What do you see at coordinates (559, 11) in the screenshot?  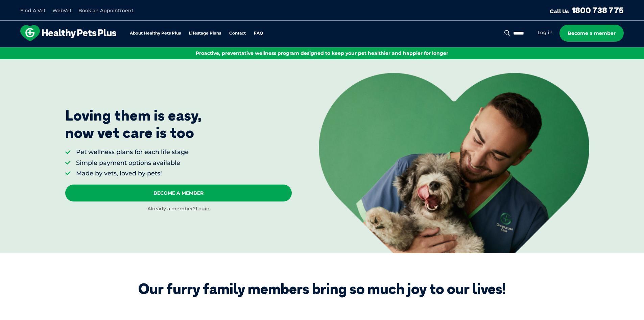 I see `span: Call Us` at bounding box center [559, 11].